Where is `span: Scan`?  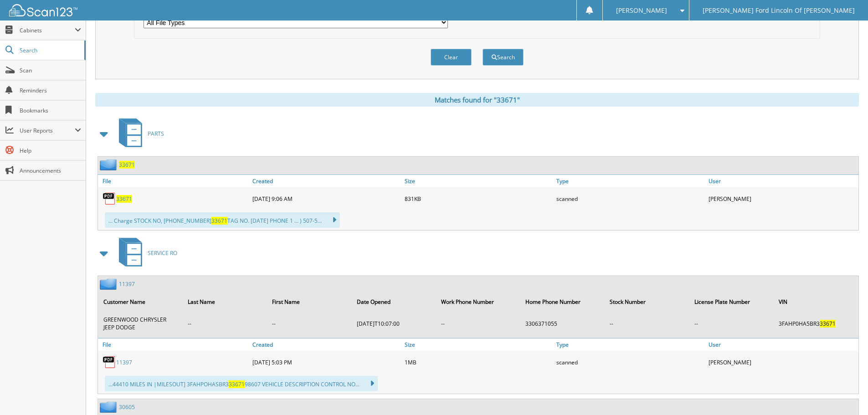
span: Scan is located at coordinates (50, 70).